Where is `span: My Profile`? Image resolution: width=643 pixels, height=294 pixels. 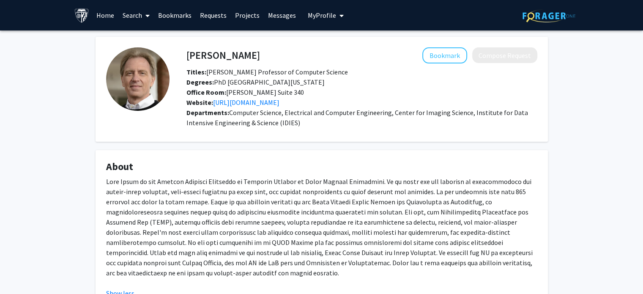
span: My Profile is located at coordinates (322, 15).